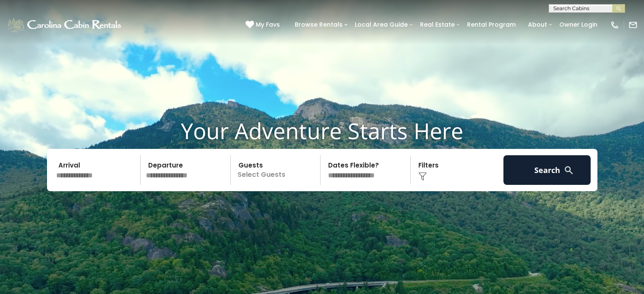  Describe the element at coordinates (423, 176) in the screenshot. I see `img: filter--v1.png` at that location.